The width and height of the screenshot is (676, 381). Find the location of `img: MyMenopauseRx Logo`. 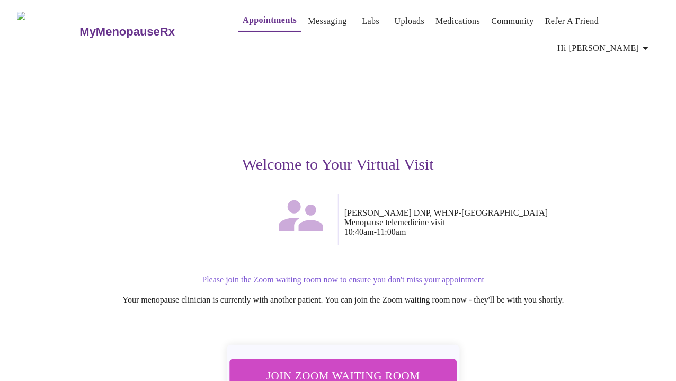

img: MyMenopauseRx Logo is located at coordinates (48, 31).